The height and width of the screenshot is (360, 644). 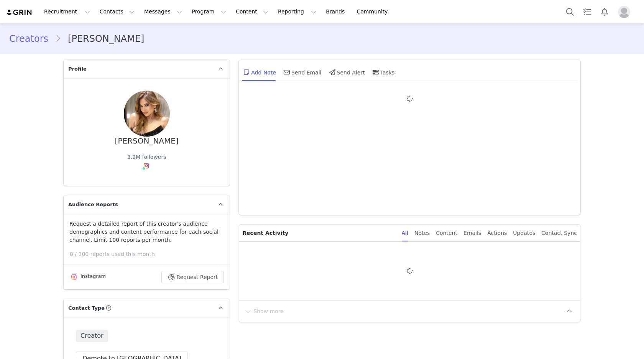 I want to click on a: Brands, so click(x=337, y=11).